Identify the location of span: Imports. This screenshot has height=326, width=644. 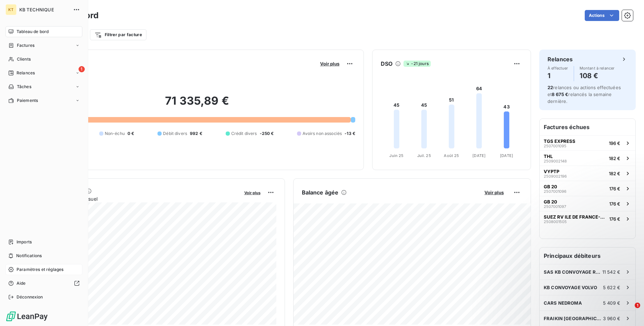
(24, 242).